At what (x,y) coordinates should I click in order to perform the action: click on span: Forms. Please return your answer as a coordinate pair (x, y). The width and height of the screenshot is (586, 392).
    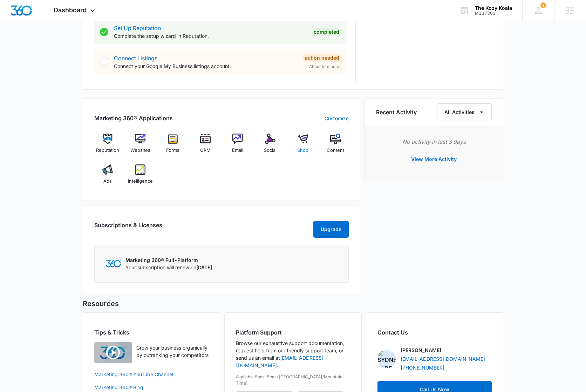
    Looking at the image, I should click on (173, 150).